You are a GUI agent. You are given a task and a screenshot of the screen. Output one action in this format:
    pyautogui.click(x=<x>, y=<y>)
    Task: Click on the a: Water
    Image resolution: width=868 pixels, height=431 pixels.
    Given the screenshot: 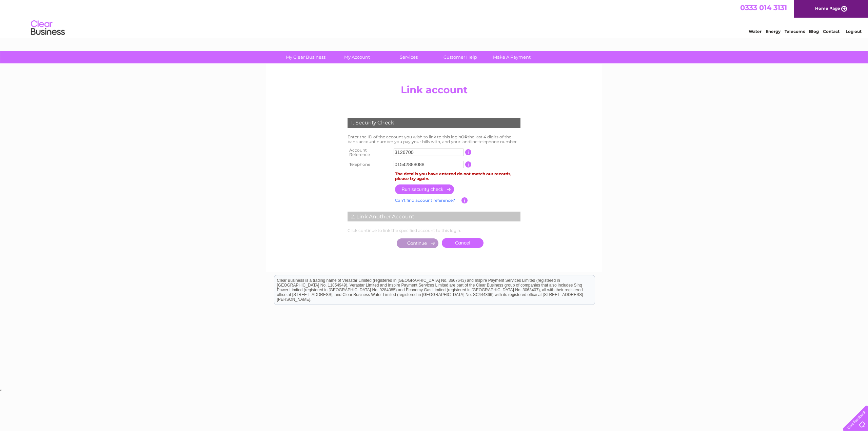 What is the action you would take?
    pyautogui.click(x=755, y=31)
    